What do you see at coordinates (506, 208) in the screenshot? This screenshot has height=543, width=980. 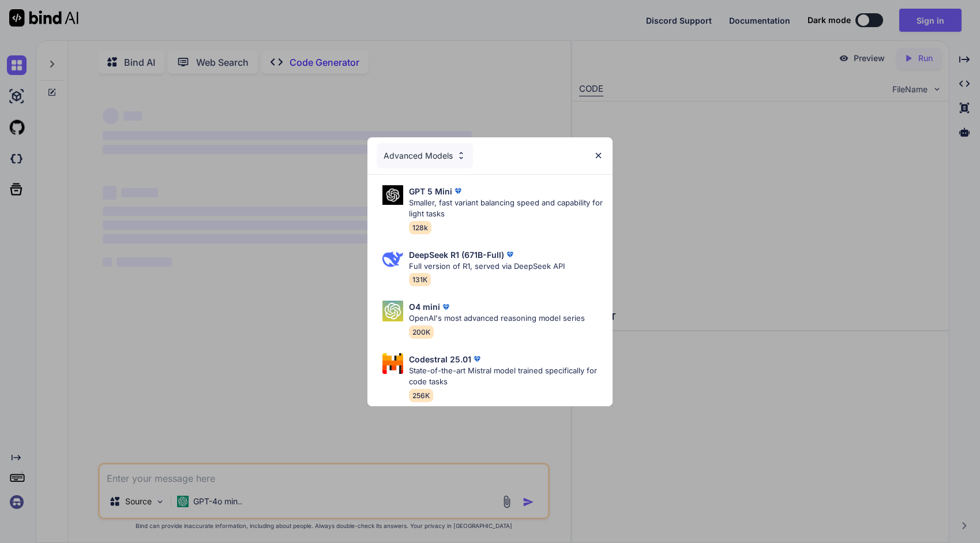 I see `p: Smaller, fast variant balancing speed and capability for light tasks` at bounding box center [506, 208].